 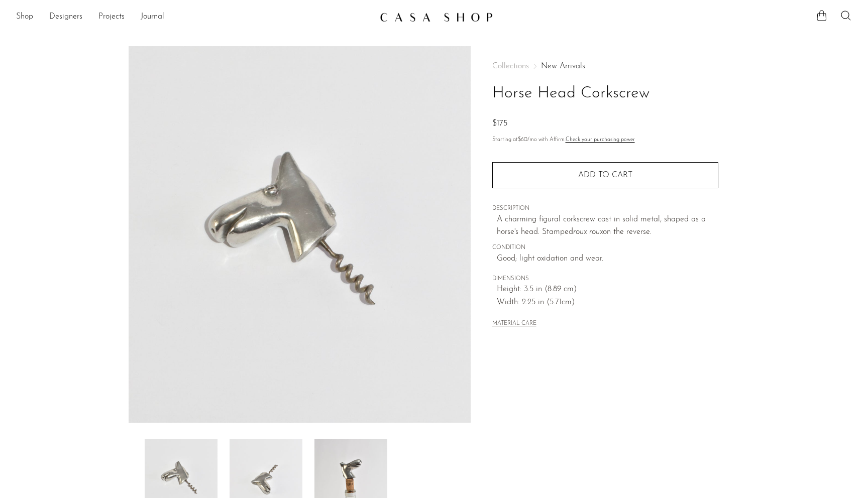 What do you see at coordinates (194, 17) in the screenshot?
I see `nav: Desktop navigation` at bounding box center [194, 17].